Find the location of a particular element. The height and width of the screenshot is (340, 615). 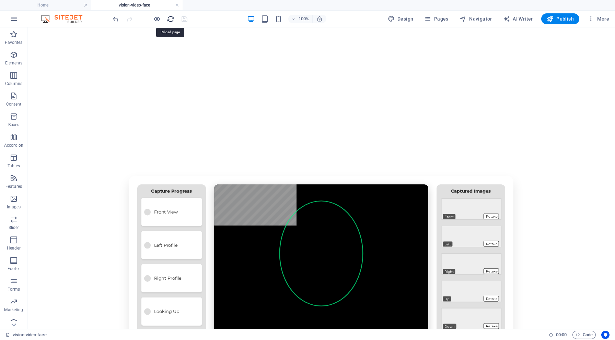

span: Design is located at coordinates (400, 19).